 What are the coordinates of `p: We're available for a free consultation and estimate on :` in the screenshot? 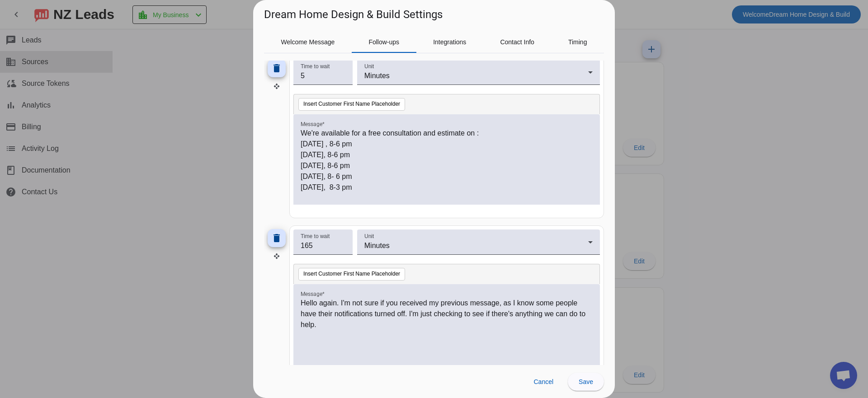 It's located at (447, 133).